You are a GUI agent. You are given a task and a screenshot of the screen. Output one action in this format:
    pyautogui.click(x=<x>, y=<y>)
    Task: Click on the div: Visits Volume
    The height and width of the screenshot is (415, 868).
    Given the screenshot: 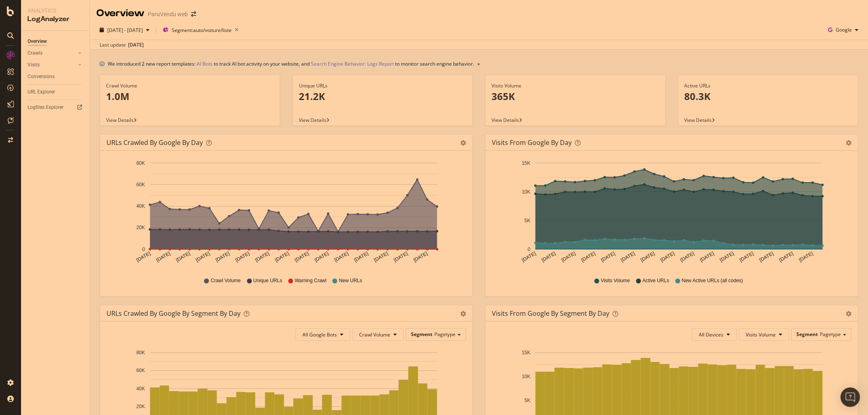 What is the action you would take?
    pyautogui.click(x=575, y=86)
    